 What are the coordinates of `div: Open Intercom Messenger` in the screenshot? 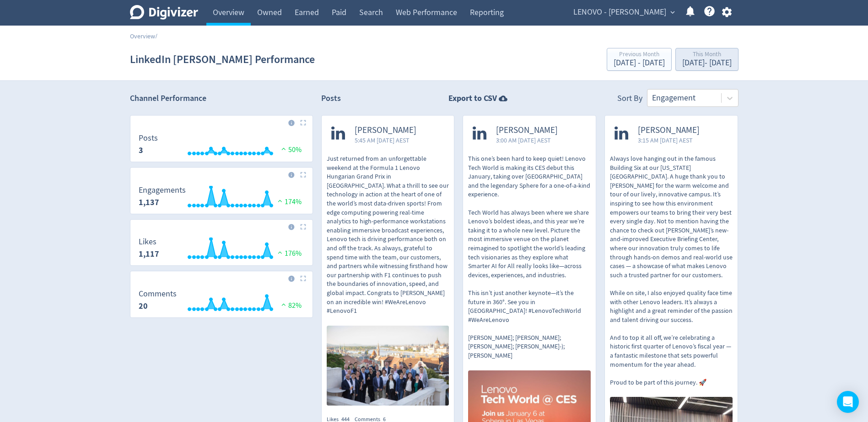 It's located at (847, 402).